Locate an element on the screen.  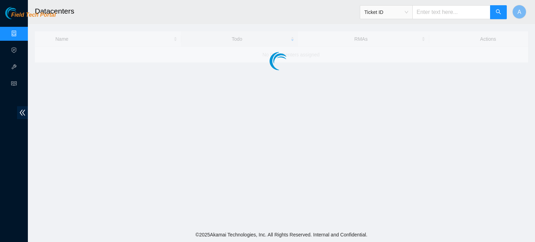
span: Ticket ID is located at coordinates (386, 12).